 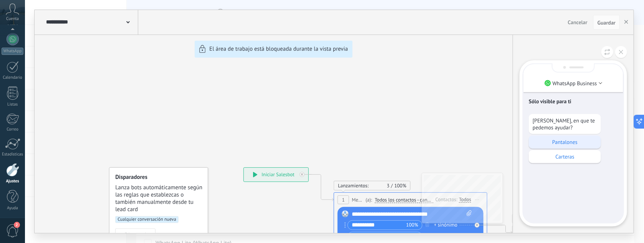 What do you see at coordinates (606, 23) in the screenshot?
I see `span: Guardar` at bounding box center [606, 23].